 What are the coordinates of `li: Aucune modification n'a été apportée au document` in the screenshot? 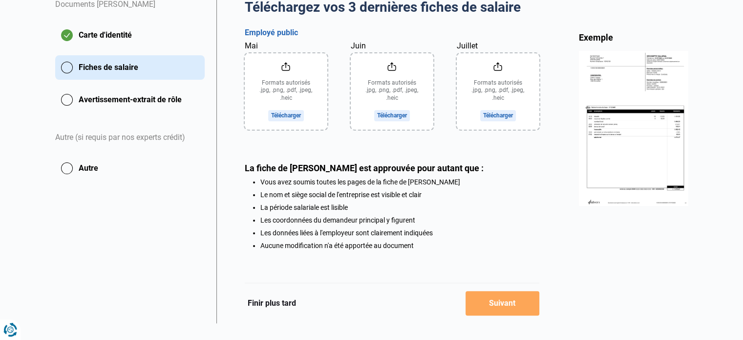 It's located at (400, 245).